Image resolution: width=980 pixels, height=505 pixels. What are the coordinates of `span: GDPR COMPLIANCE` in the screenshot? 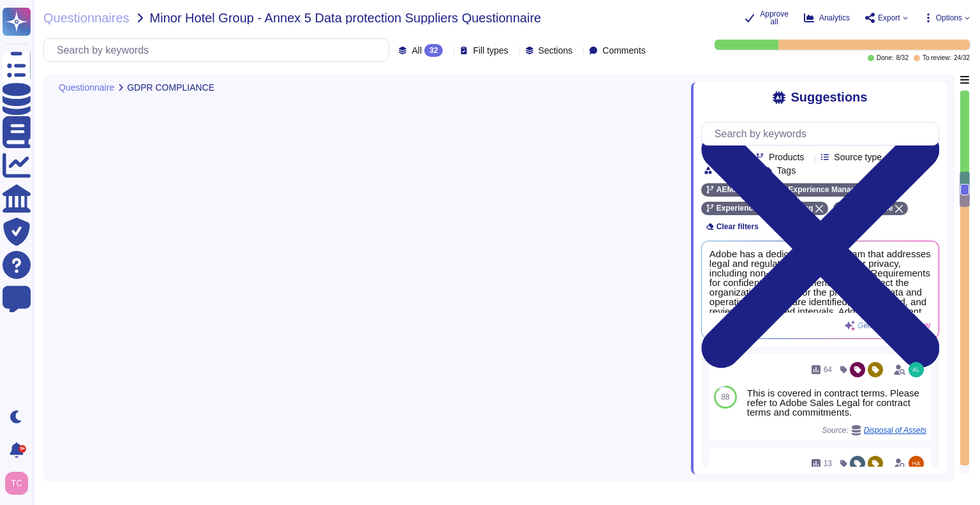 It's located at (170, 88).